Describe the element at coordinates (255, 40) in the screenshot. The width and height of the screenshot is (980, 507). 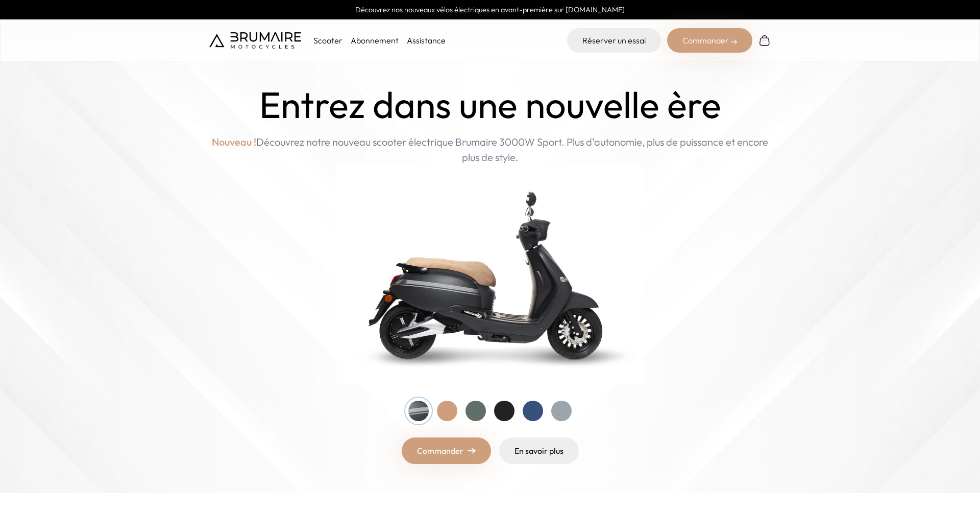
I see `img: Brumaire Motocycles` at that location.